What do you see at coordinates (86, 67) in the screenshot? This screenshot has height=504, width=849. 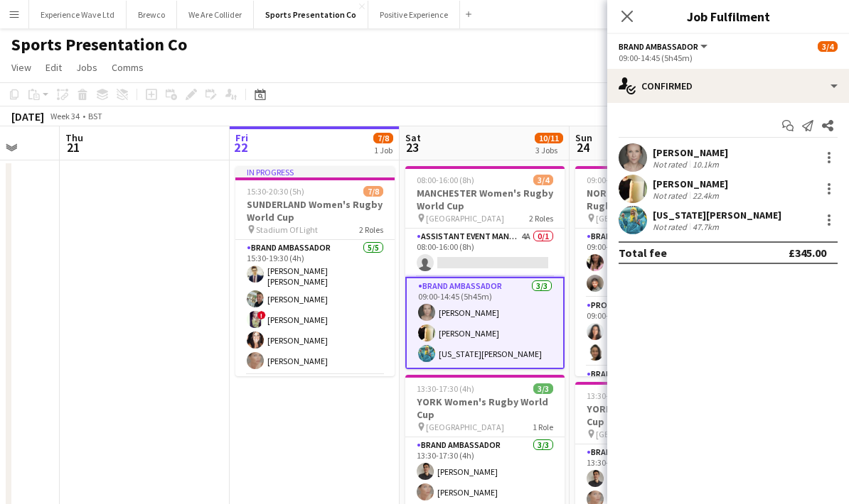 I see `a: Jobs` at bounding box center [86, 67].